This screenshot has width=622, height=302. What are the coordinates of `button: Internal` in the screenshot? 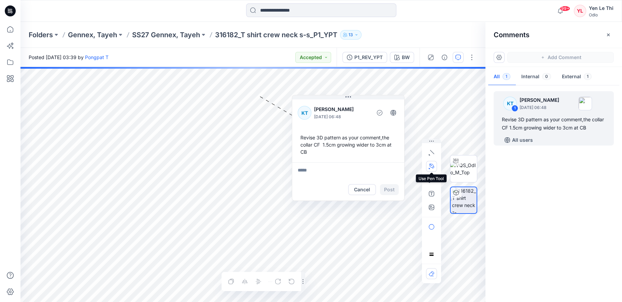 It's located at (536, 77).